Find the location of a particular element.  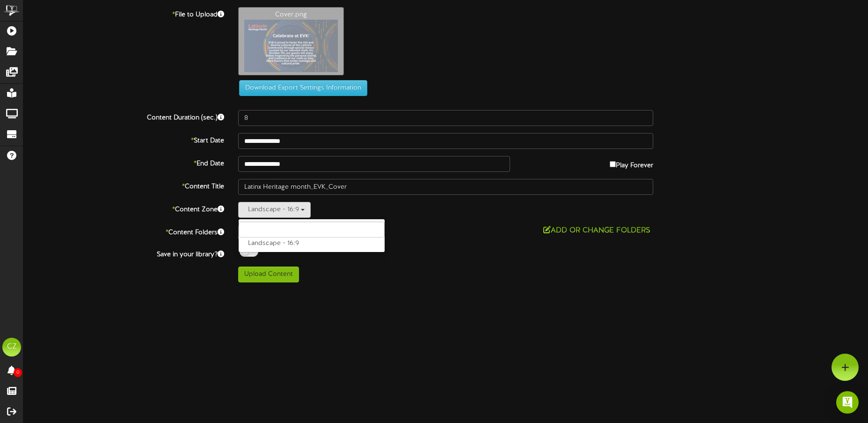

label: Content Duration (sec.) is located at coordinates (124, 116).